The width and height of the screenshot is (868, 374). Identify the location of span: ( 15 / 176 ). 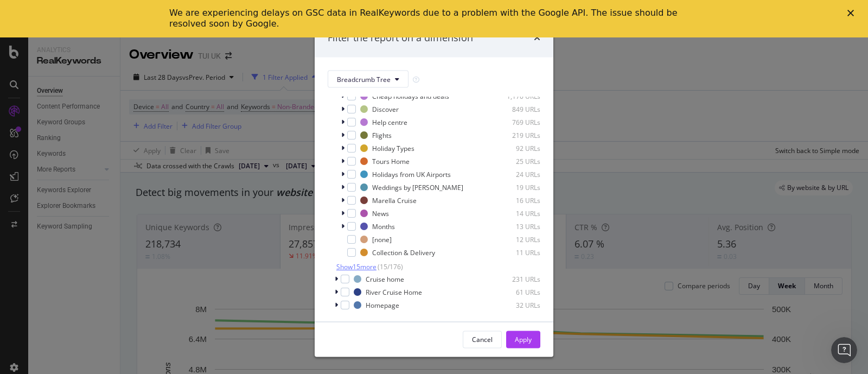
(390, 267).